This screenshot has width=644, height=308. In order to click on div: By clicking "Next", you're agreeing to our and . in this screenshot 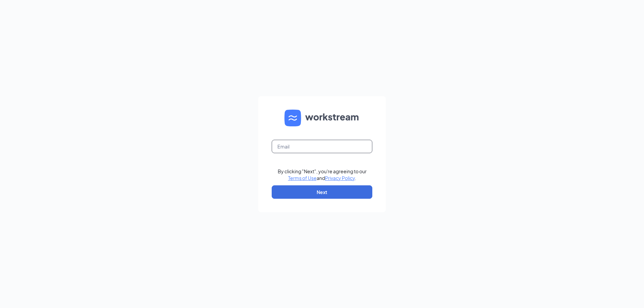, I will do `click(322, 175)`.